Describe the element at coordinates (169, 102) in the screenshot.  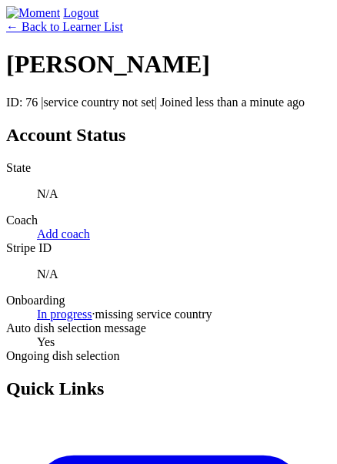
I see `p: ID: 76 | | Joined less than a minute ago` at that location.